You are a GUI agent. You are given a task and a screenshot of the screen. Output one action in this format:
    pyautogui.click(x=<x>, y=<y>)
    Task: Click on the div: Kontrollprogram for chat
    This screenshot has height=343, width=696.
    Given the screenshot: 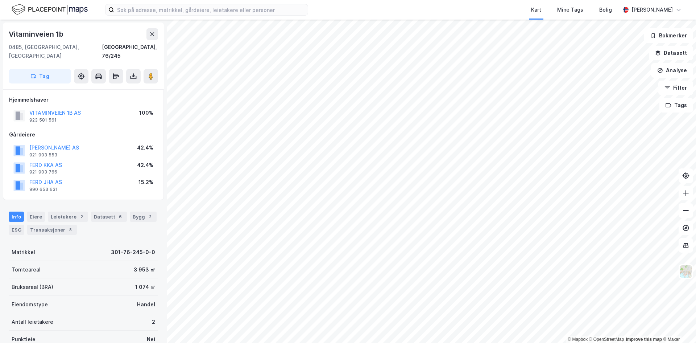 What is the action you would take?
    pyautogui.click(x=678, y=325)
    